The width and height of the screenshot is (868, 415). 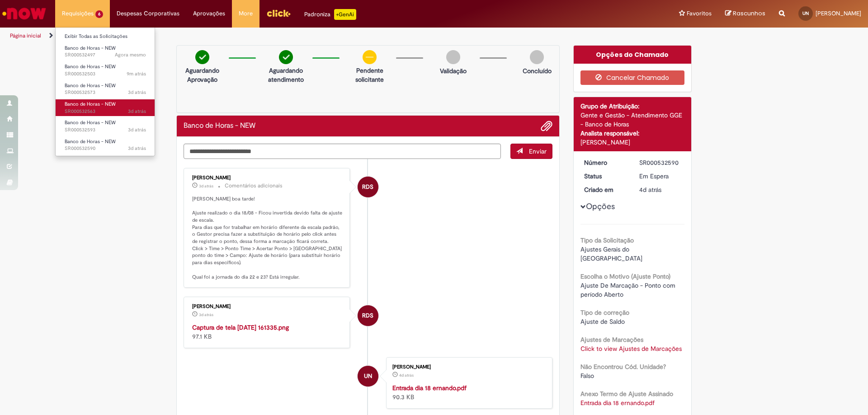 What do you see at coordinates (453, 71) in the screenshot?
I see `p: Validação` at bounding box center [453, 71].